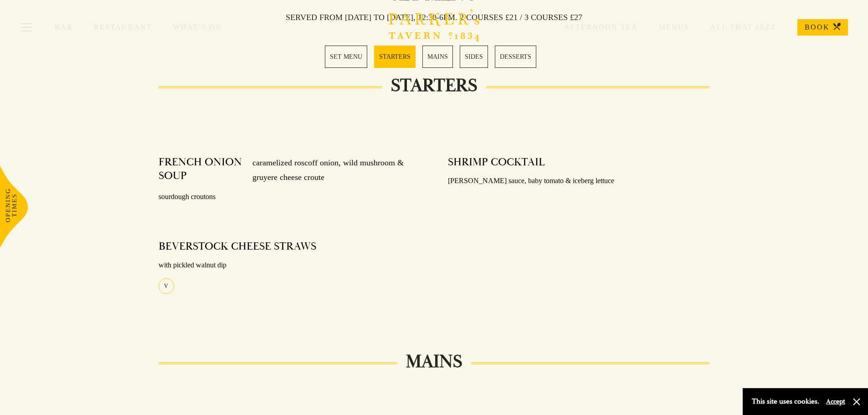  What do you see at coordinates (515, 57) in the screenshot?
I see `a: 5 / 5` at bounding box center [515, 57].